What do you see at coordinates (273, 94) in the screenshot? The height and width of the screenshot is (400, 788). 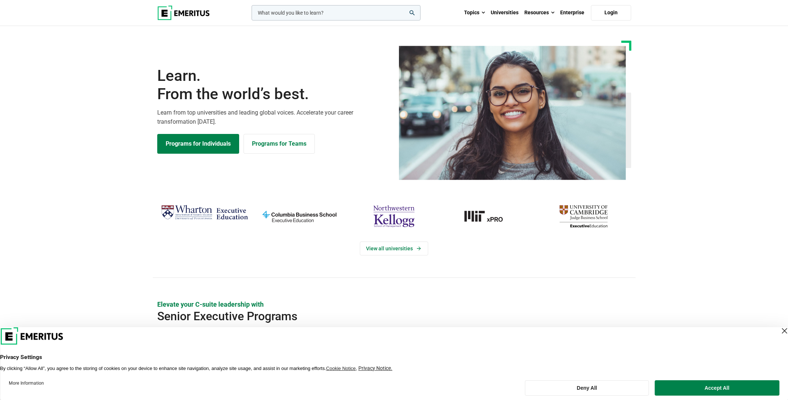 I see `span: From the world’s best.` at bounding box center [273, 94].